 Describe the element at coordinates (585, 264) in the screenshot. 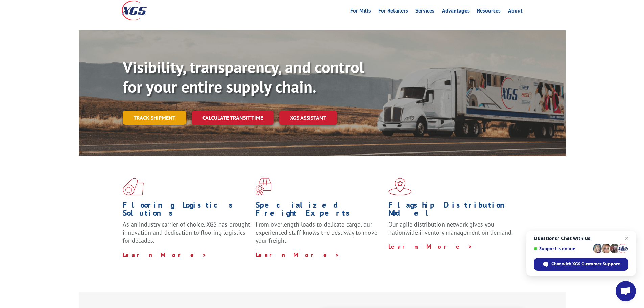

I see `span: Chat with XGS Customer Support` at that location.